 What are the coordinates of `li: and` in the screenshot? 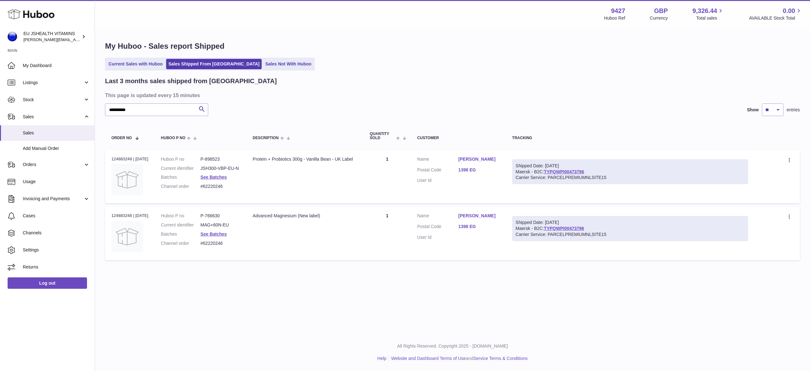 It's located at (458, 358).